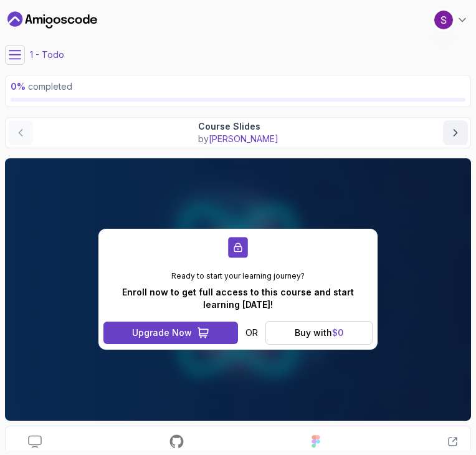 The image size is (476, 455). What do you see at coordinates (444, 20) in the screenshot?
I see `img: user profile image` at bounding box center [444, 20].